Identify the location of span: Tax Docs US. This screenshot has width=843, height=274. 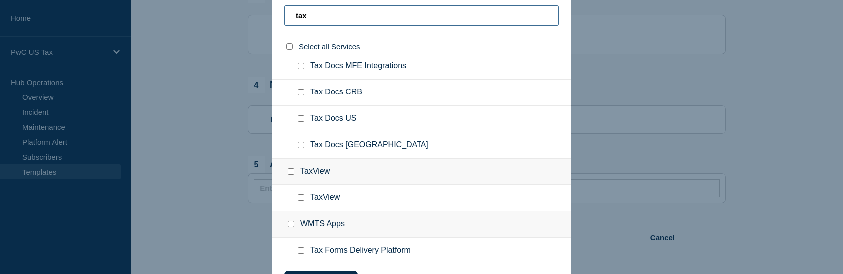
(333, 119).